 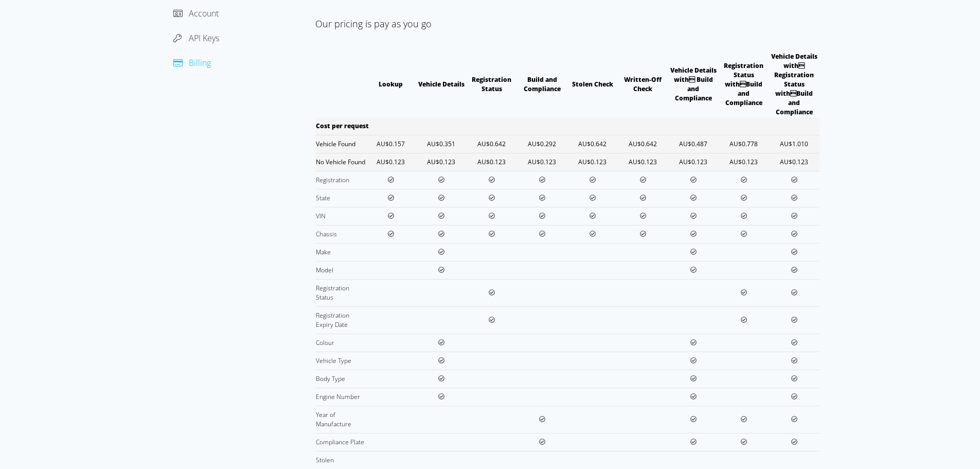 What do you see at coordinates (341, 144) in the screenshot?
I see `td: Vehicle Found` at bounding box center [341, 144].